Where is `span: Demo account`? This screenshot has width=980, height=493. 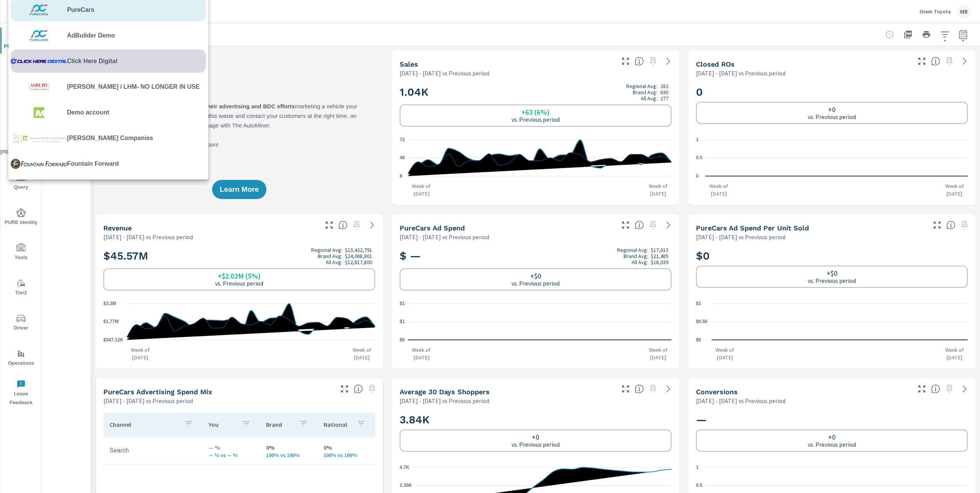 span: Demo account is located at coordinates (88, 112).